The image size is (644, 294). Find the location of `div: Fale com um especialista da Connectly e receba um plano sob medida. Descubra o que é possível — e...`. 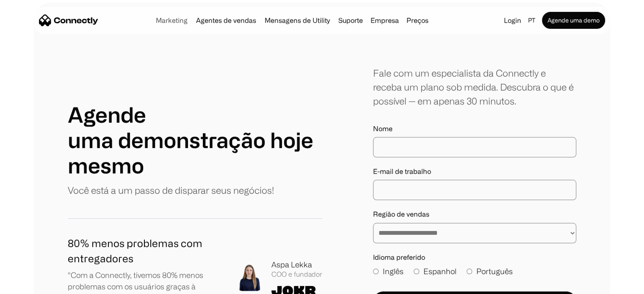

div: Fale com um especialista da Connectly e receba um plano sob medida. Descubra o que é possível — e... is located at coordinates (475, 86).